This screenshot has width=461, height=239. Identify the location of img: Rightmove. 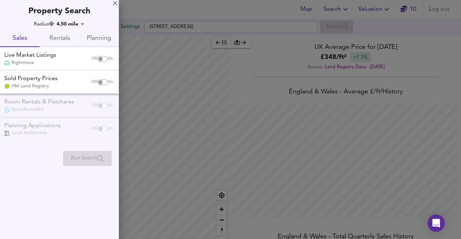
(7, 63).